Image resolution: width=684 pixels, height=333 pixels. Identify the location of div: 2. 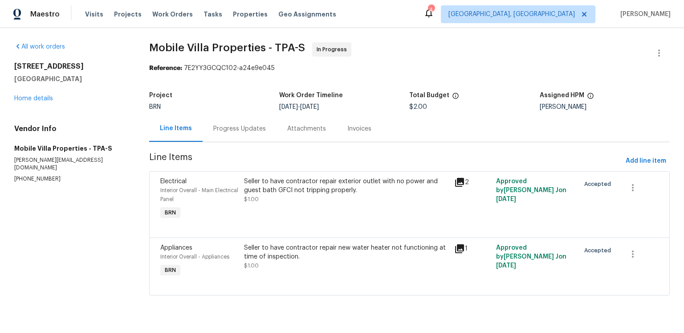
(473, 182).